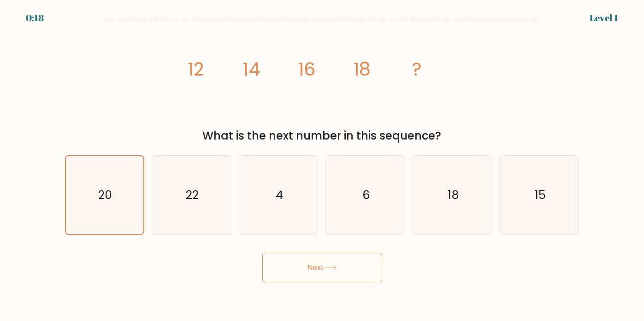 This screenshot has width=644, height=321. I want to click on text: 22, so click(192, 195).